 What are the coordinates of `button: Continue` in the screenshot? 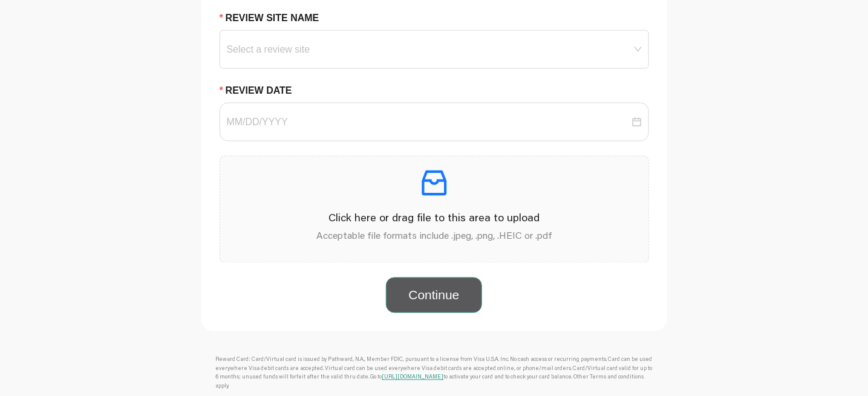 It's located at (434, 295).